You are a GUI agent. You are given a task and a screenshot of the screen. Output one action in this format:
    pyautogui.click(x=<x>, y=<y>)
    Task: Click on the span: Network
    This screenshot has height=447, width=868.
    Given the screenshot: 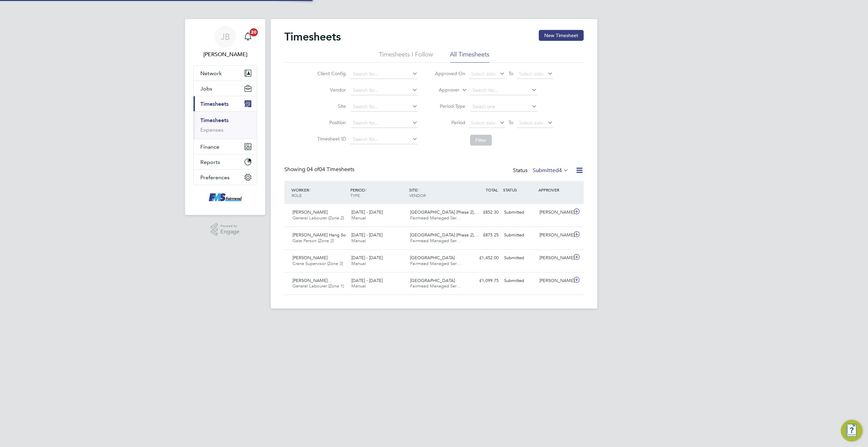 What is the action you would take?
    pyautogui.click(x=211, y=73)
    